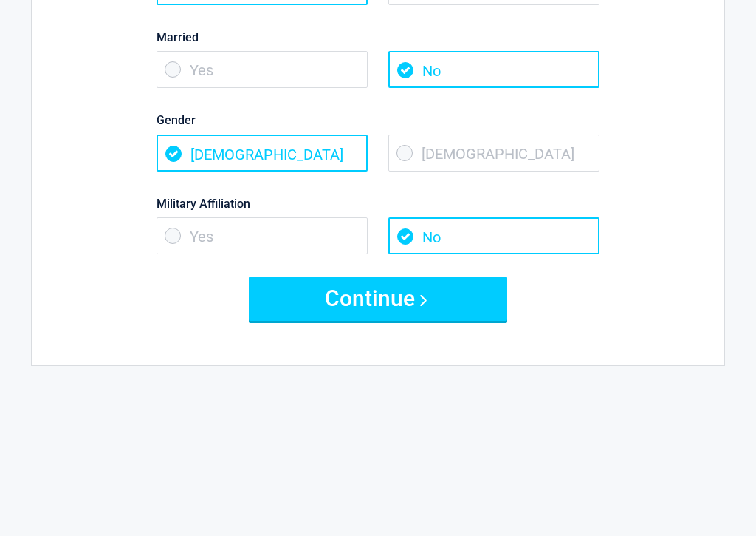 The width and height of the screenshot is (756, 536). Describe the element at coordinates (378, 204) in the screenshot. I see `label: Military Affiliation` at that location.